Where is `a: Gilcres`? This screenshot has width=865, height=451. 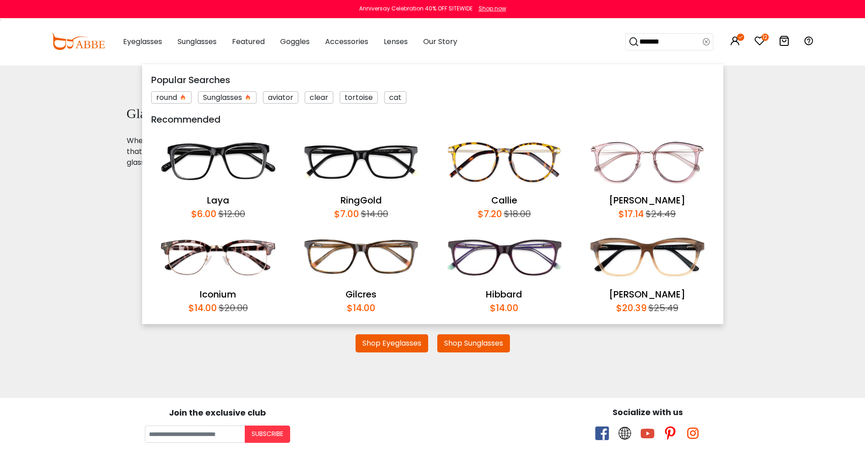 a: Gilcres is located at coordinates (361, 294).